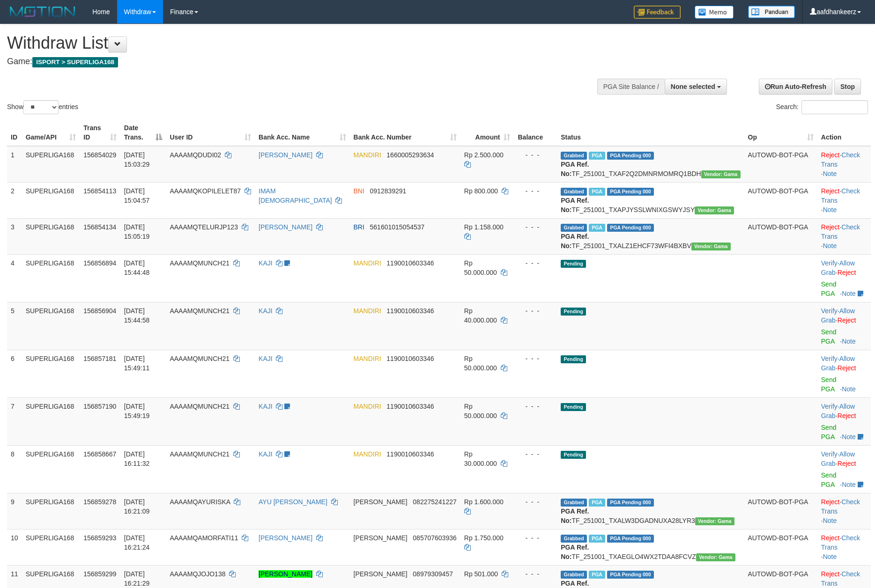  What do you see at coordinates (481, 191) in the screenshot?
I see `span: Rp 800.000` at bounding box center [481, 191].